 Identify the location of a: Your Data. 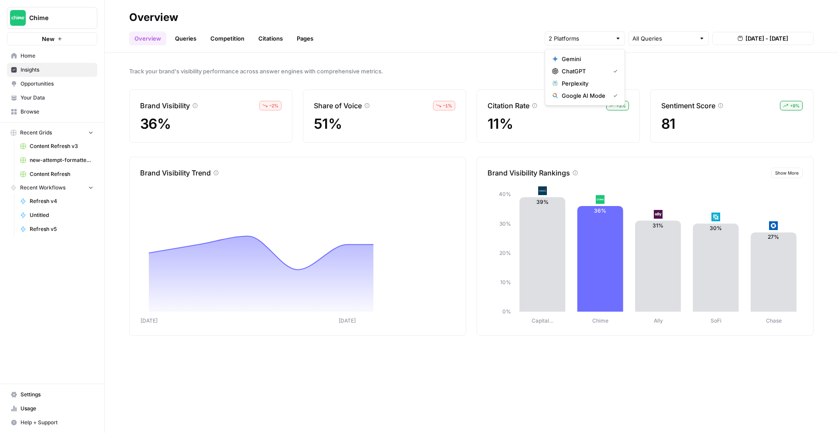
(52, 98).